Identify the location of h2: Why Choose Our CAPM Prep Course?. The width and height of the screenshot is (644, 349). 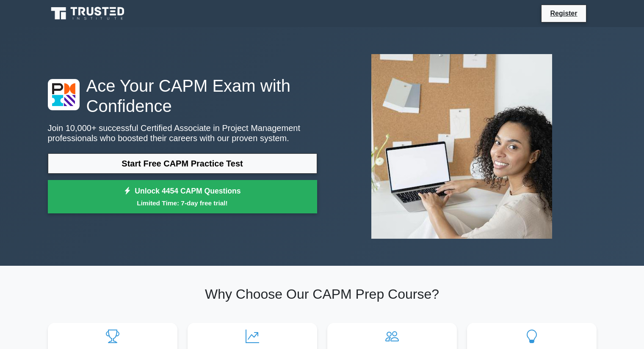
(322, 294).